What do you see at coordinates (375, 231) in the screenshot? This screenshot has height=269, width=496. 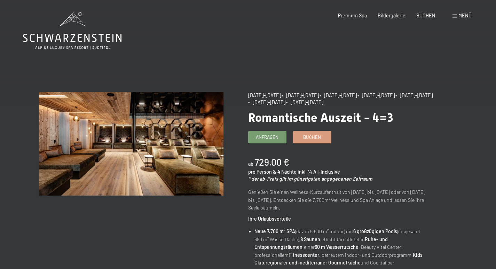 I see `strong: 6 großzügigen Pools` at bounding box center [375, 231].